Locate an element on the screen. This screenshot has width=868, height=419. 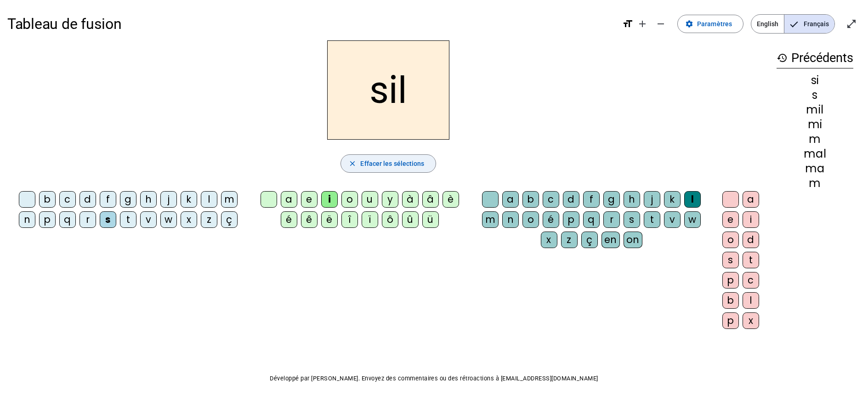
mat-icon: add is located at coordinates (642, 24).